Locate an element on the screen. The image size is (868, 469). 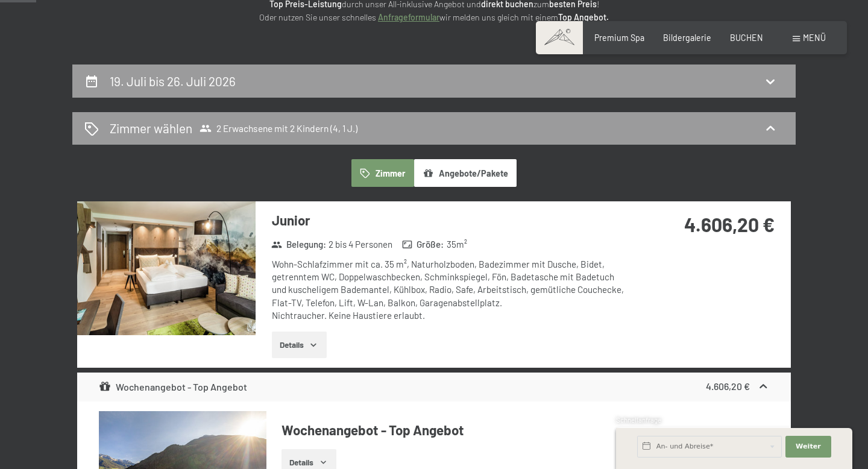
div: Wochenangebot - Top Angebot is located at coordinates (173, 387).